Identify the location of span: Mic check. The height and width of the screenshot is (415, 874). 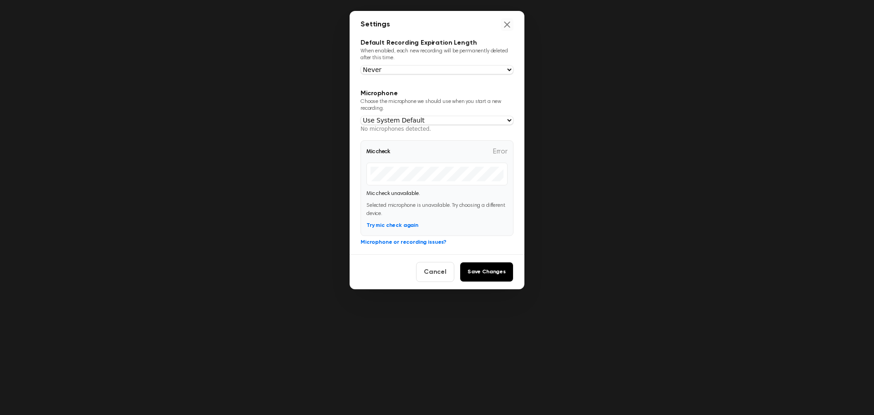
(378, 152).